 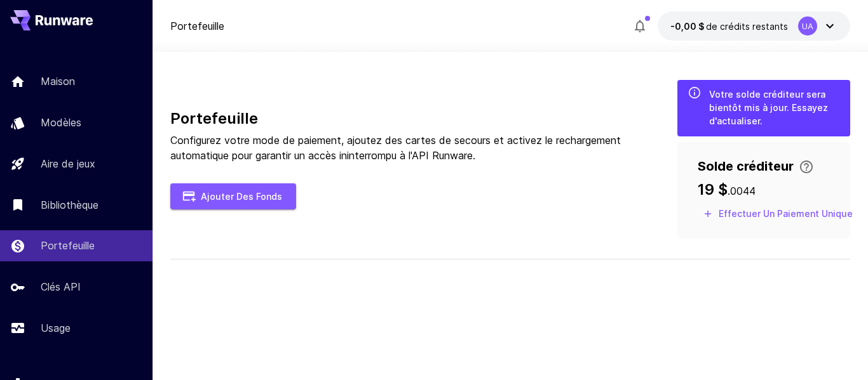 I want to click on button: Effectuer un paiement unique et non récurrent, so click(x=778, y=213).